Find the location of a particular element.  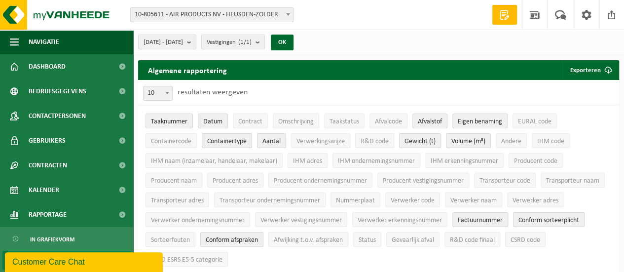

span: Containertype is located at coordinates (227, 141).